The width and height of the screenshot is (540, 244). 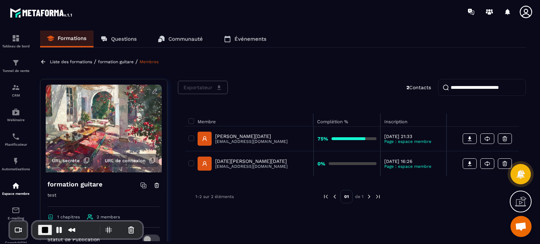 I want to click on a: formationformationTableau de bord, so click(x=16, y=41).